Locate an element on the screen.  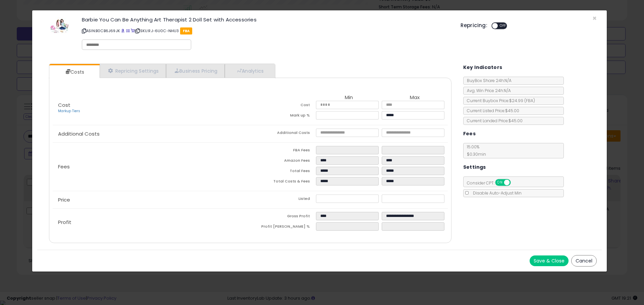
img: 41XMRMtbYWL._SL60_.jpg is located at coordinates (60, 27).